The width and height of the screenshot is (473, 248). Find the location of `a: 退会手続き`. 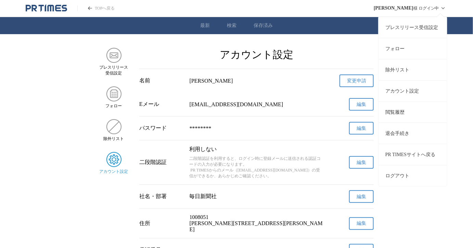

a: 退会手続き is located at coordinates (413, 133).